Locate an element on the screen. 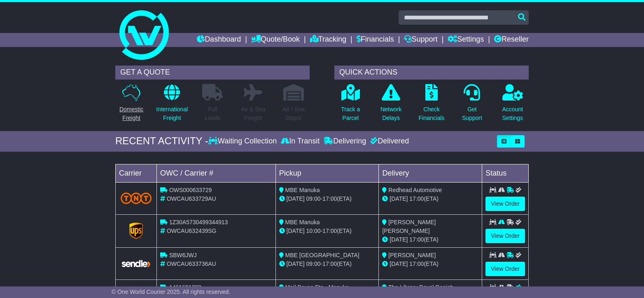 The width and height of the screenshot is (644, 298). span: OWCAU632439SG is located at coordinates (191, 231).